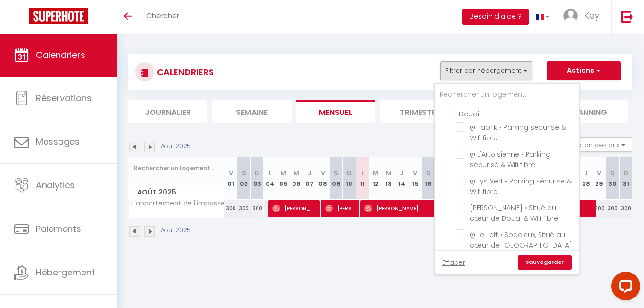  Describe the element at coordinates (495, 17) in the screenshot. I see `button: Besoin d'aide ?` at that location.